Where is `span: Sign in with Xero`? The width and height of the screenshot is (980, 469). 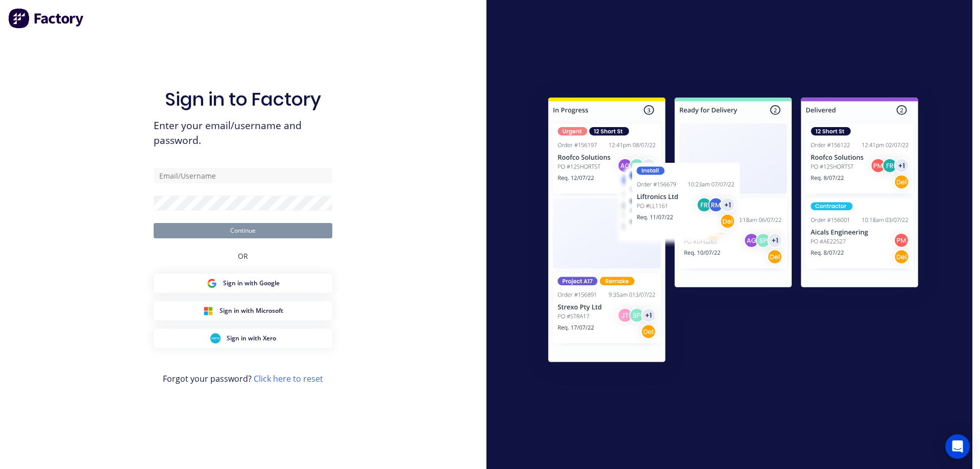 span: Sign in with Xero is located at coordinates (251, 338).